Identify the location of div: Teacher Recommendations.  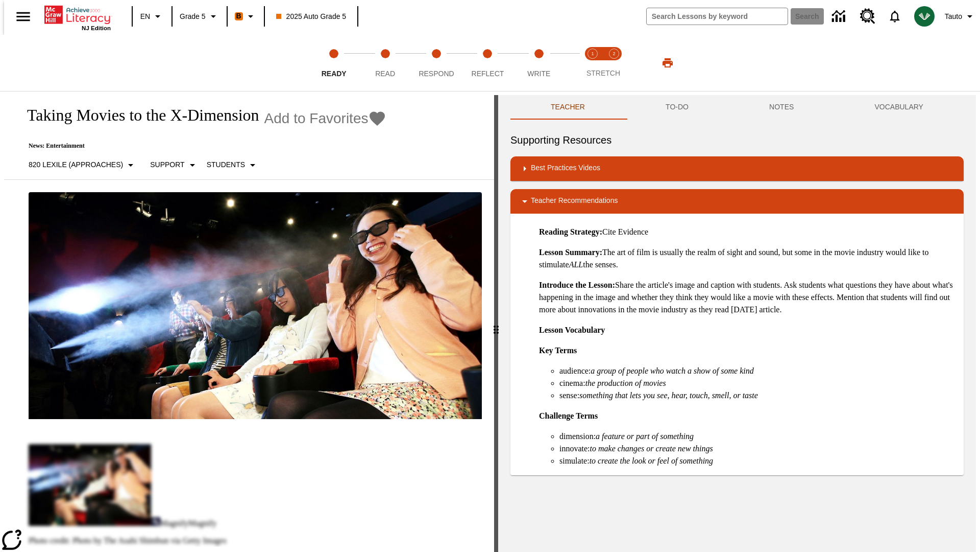
(737, 201).